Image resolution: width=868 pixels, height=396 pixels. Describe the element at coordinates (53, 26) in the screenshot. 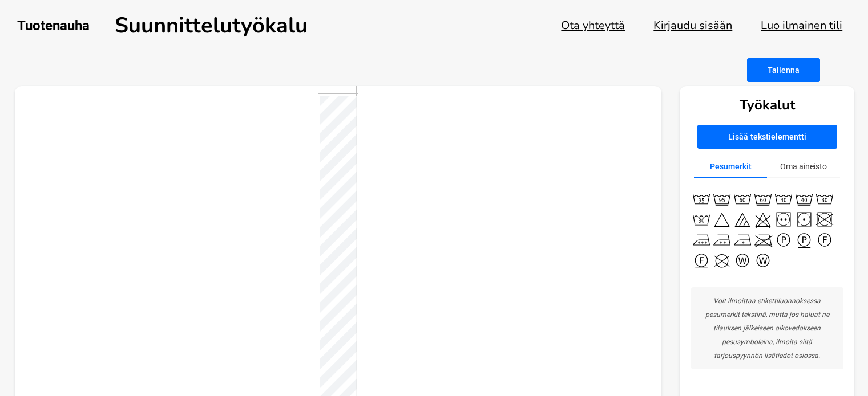

I see `h2: Tuotenauha` at that location.